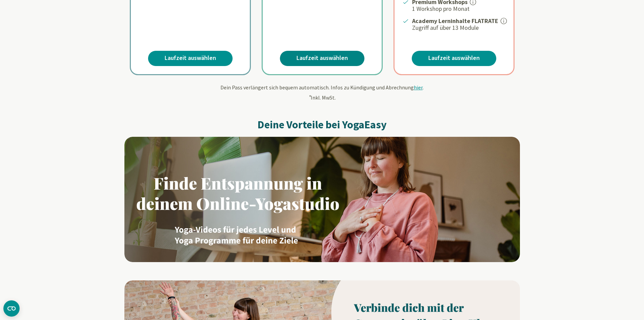  Describe the element at coordinates (322, 200) in the screenshot. I see `img: AAffA0nNPuCLAAAAAElFTkSuQmCC` at that location.